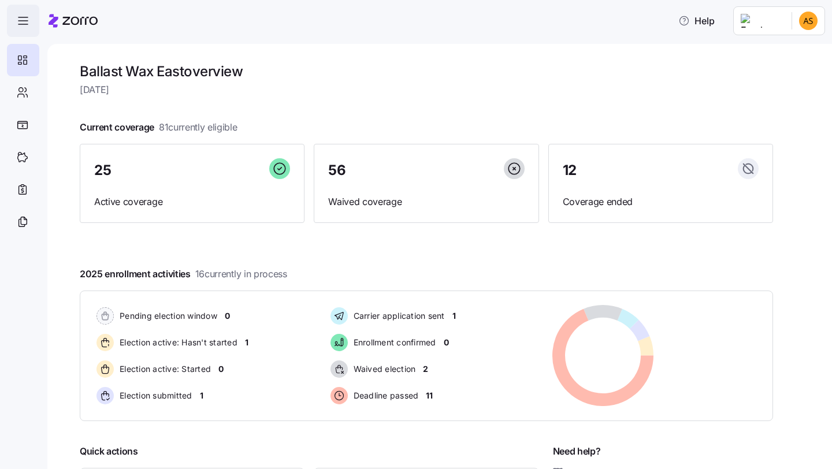  What do you see at coordinates (426, 202) in the screenshot?
I see `span: Waived coverage` at bounding box center [426, 202].